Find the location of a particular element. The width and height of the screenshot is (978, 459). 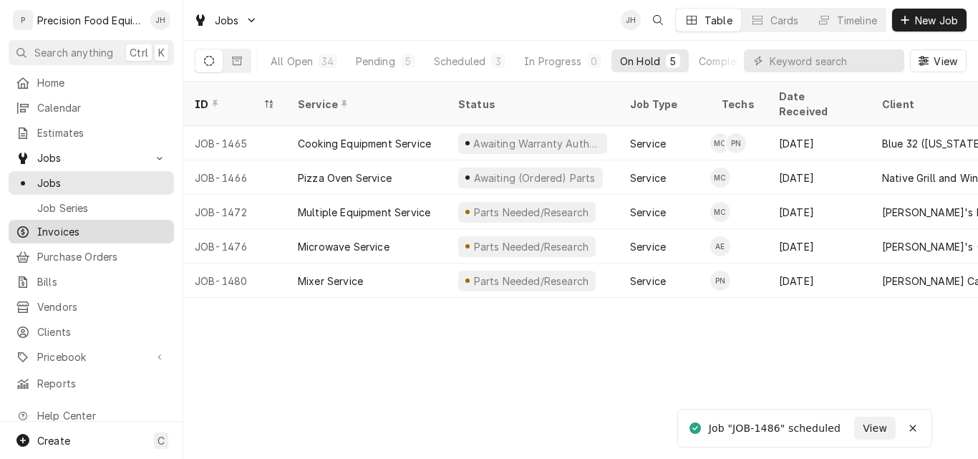

span: Home is located at coordinates (102, 82).